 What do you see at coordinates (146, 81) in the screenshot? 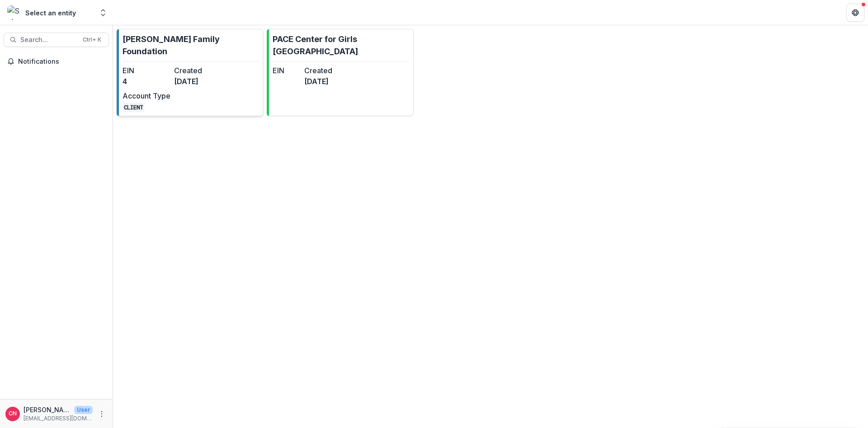
I see `dd: 4` at bounding box center [146, 81].